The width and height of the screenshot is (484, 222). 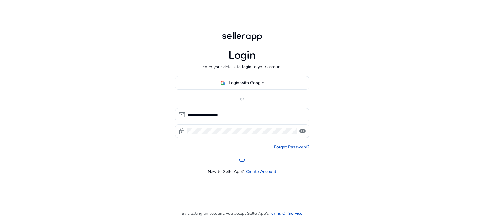 What do you see at coordinates (182, 115) in the screenshot?
I see `span: mail` at bounding box center [182, 115].